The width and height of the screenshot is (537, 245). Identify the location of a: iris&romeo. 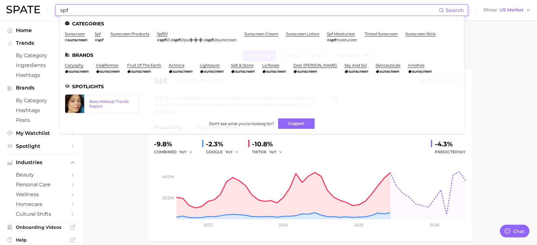
(107, 65).